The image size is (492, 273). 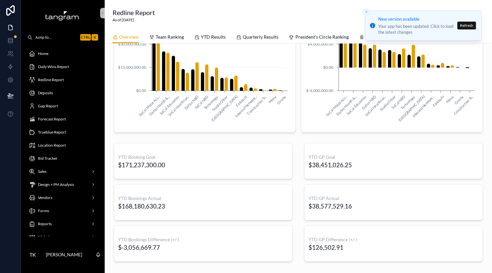 I want to click on a: President's Circle Ranking, so click(x=318, y=38).